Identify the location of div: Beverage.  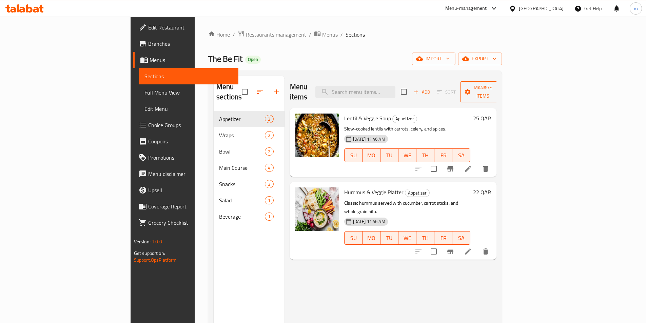
(242, 217).